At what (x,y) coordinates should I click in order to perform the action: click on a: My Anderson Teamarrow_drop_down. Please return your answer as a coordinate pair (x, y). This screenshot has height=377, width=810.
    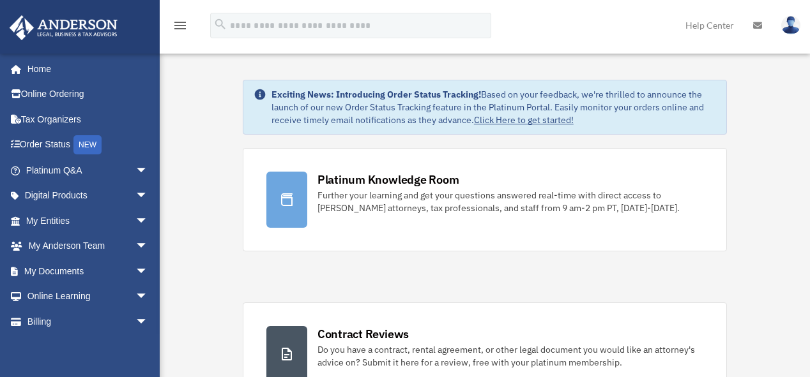
    Looking at the image, I should click on (88, 246).